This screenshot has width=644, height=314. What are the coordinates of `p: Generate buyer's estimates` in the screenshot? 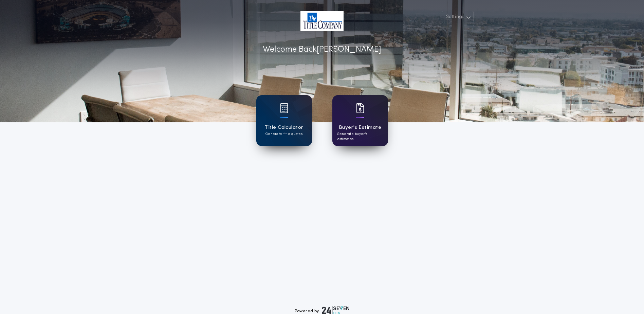 It's located at (360, 137).